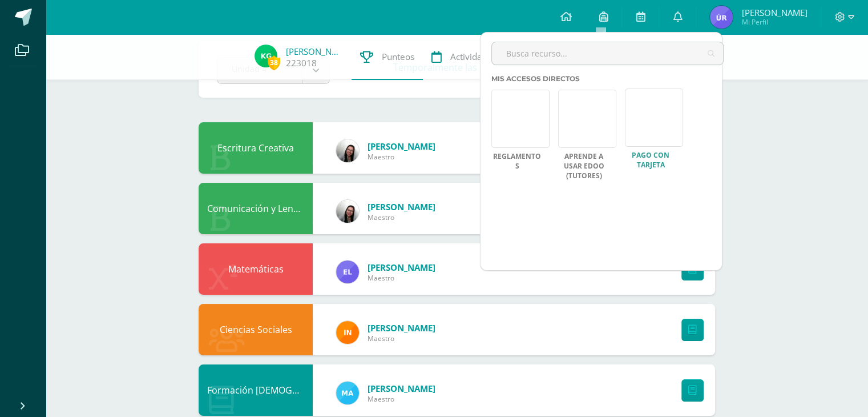  I want to click on input: Busca recurso..., so click(607, 53).